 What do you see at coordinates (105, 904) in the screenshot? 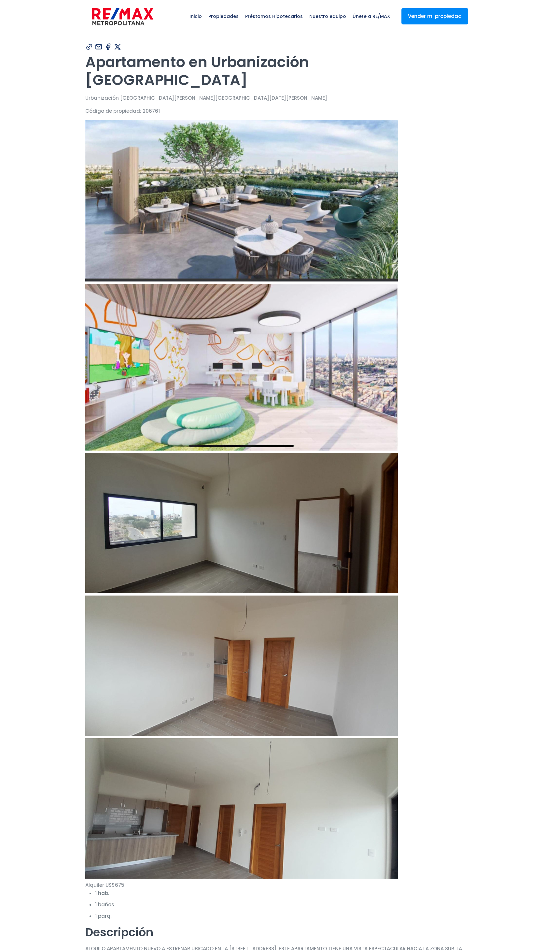
I see `span: 1 baños` at bounding box center [105, 904].